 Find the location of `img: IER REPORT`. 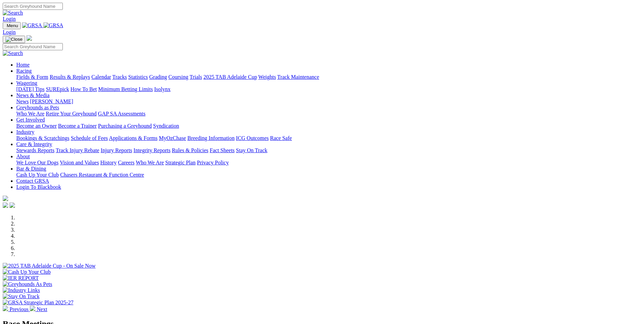

img: IER REPORT is located at coordinates (21, 278).